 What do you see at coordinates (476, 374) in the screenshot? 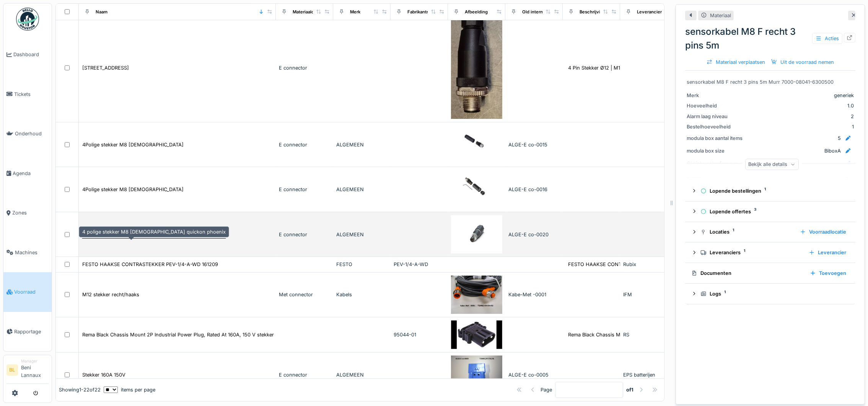
I see `img: Stekker 160A 150V` at bounding box center [476, 374].